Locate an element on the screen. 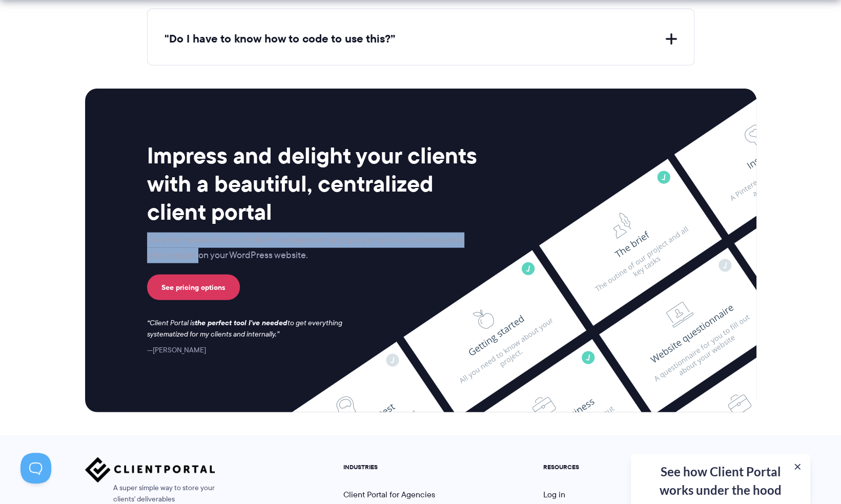 This screenshot has height=504, width=841. h5: INDUSTRIES is located at coordinates (395, 468).